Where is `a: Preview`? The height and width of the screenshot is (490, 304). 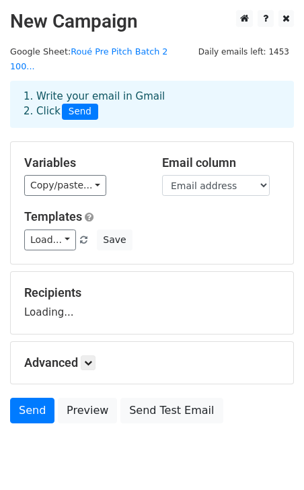
a: Preview is located at coordinates (87, 411).